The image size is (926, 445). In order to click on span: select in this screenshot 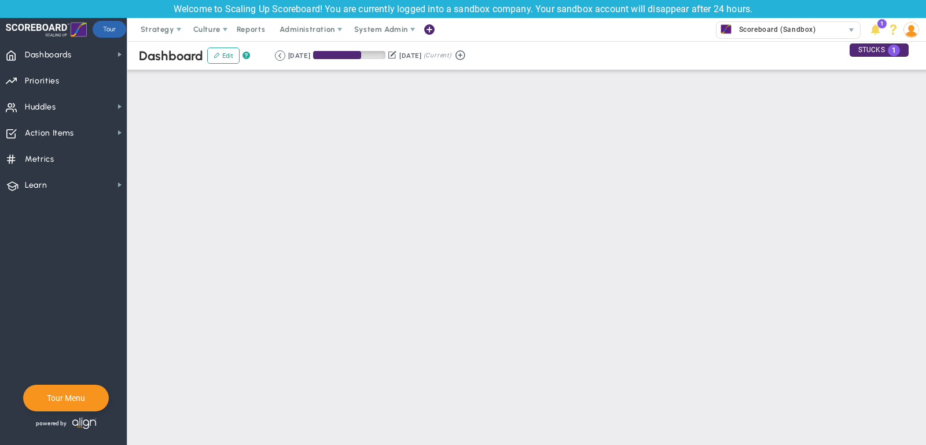, I will do `click(852, 30)`.